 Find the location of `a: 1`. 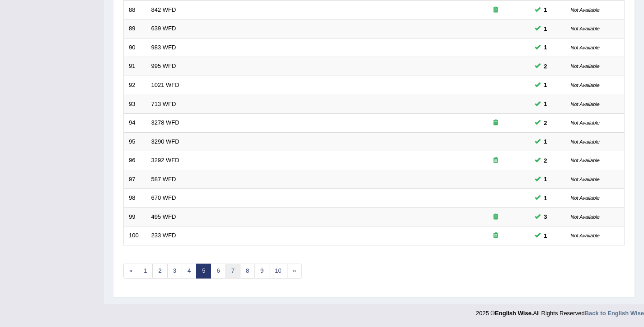

a: 1 is located at coordinates (145, 270).